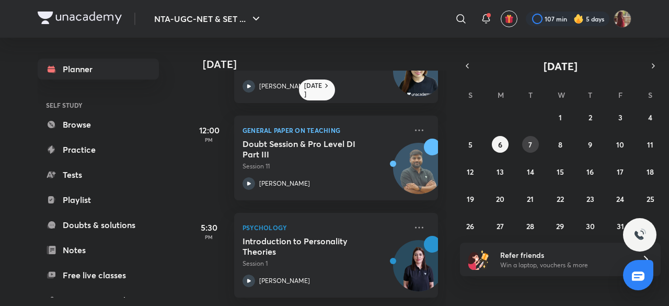 The height and width of the screenshot is (306, 669). What do you see at coordinates (561, 172) in the screenshot?
I see `button: October 15, 2025` at bounding box center [561, 172].